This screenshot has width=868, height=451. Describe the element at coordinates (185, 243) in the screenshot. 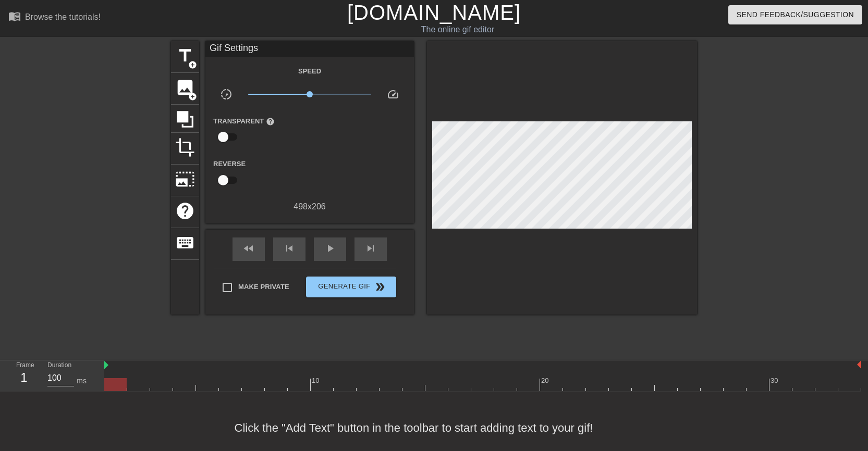

I see `span: keyboard` at that location.